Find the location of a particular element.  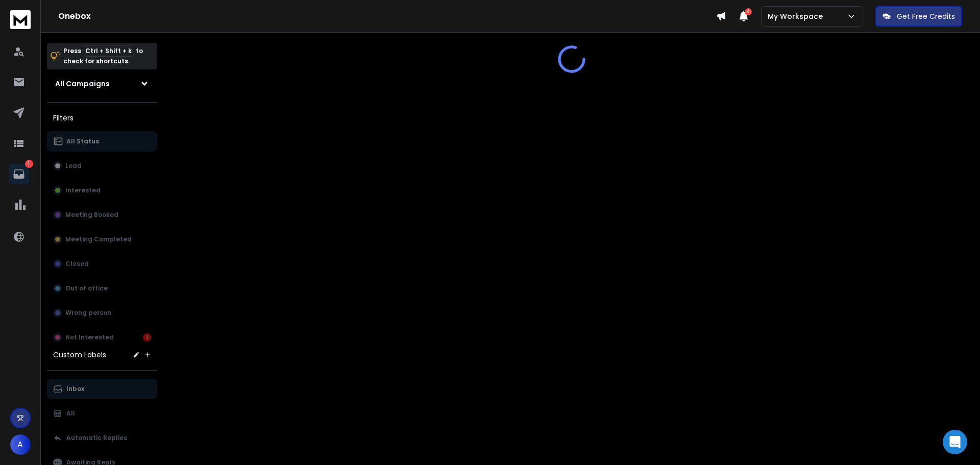

span: 4 is located at coordinates (748, 11).